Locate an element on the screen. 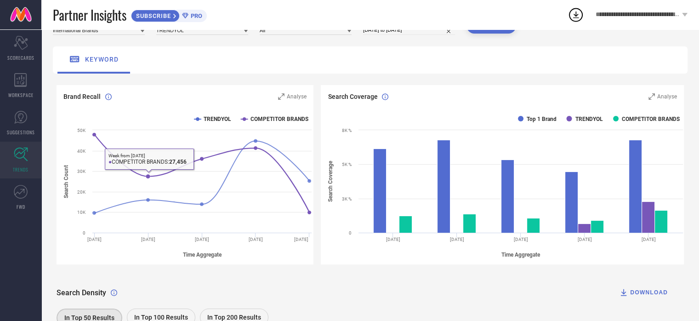 Image resolution: width=699 pixels, height=321 pixels. span: Brand Recall is located at coordinates (82, 96).